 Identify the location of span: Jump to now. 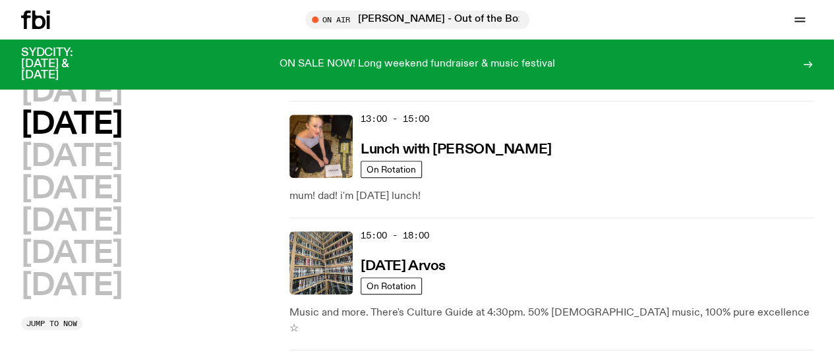
(51, 324).